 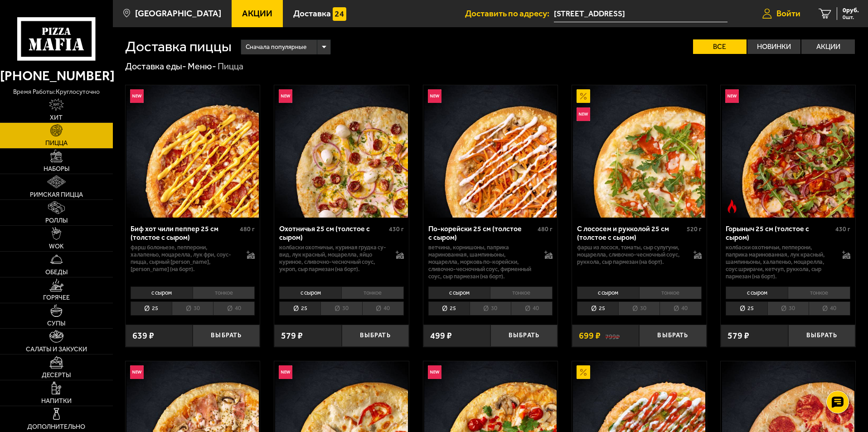 I want to click on img: По-корейски 25 см (толстое с сыром), so click(x=491, y=152).